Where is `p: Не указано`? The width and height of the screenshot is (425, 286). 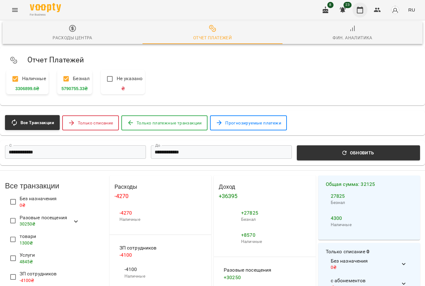 p: Не указано is located at coordinates (123, 79).